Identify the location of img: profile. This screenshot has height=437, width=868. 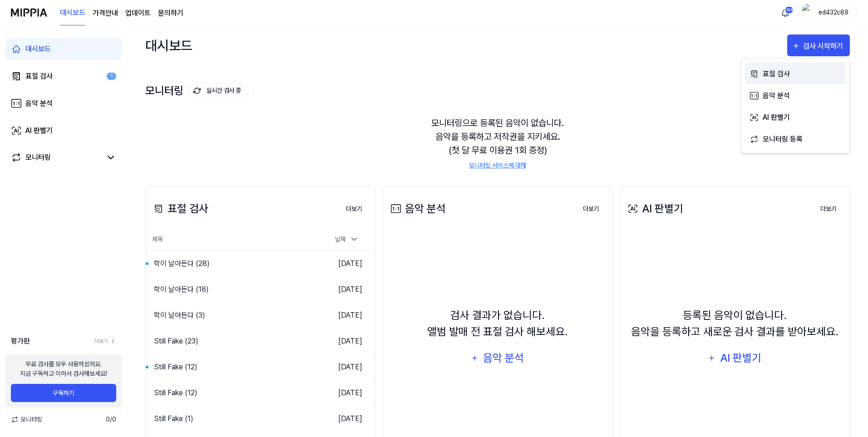
(808, 13).